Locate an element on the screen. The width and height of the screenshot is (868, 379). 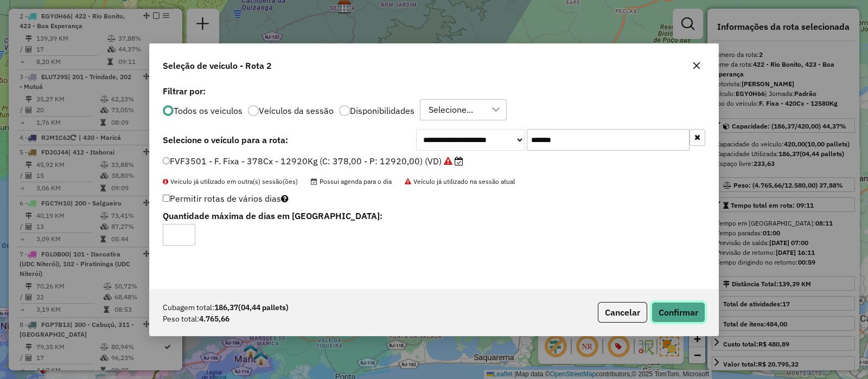
label: Disponibilidades is located at coordinates (382, 111).